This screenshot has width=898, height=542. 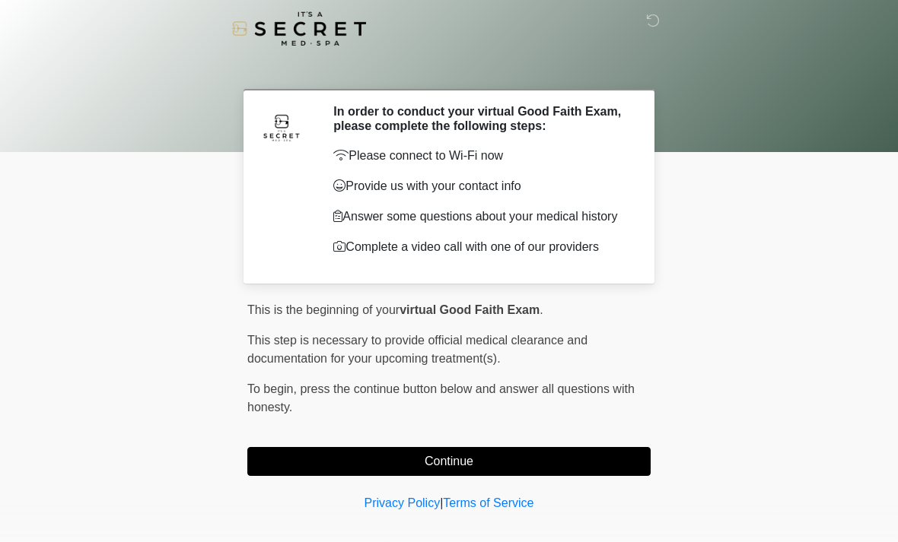 What do you see at coordinates (281, 127) in the screenshot?
I see `img: Agent Avatar` at bounding box center [281, 127].